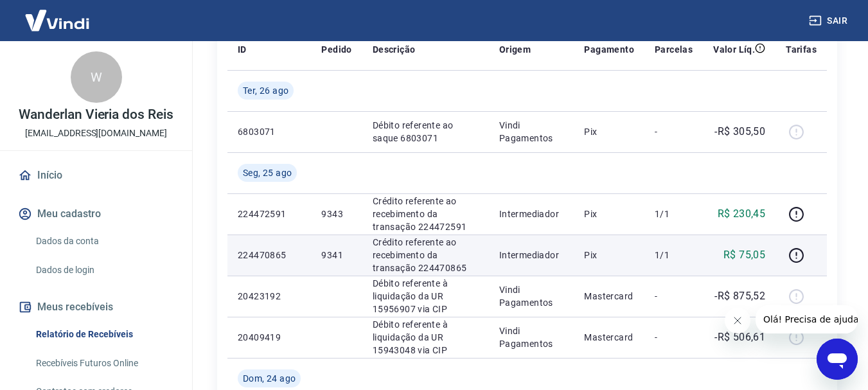 This screenshot has width=868, height=390. What do you see at coordinates (96, 77) in the screenshot?
I see `div: W` at bounding box center [96, 77].